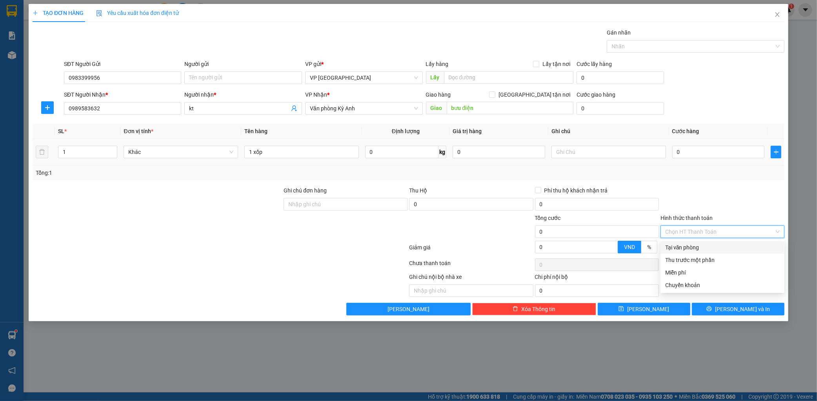 This screenshot has width=817, height=401. What do you see at coordinates (723, 272) in the screenshot?
I see `div: Miễn phí` at bounding box center [723, 272].